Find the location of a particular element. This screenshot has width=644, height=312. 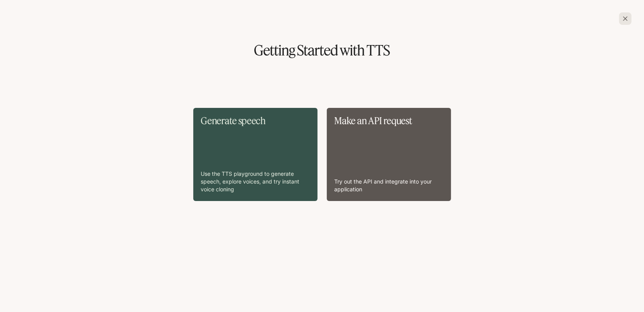

p: Try out the API and integrate into your application is located at coordinates (389, 186).